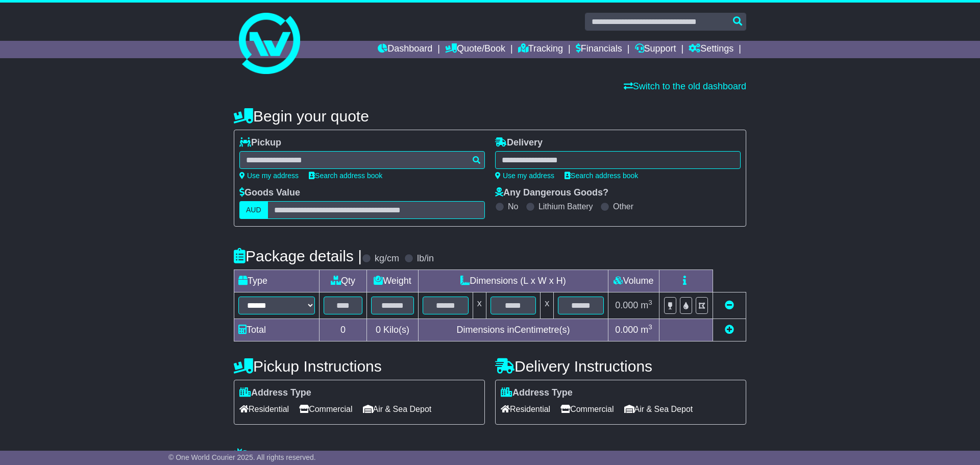  Describe the element at coordinates (518, 143) in the screenshot. I see `label: Delivery` at that location.